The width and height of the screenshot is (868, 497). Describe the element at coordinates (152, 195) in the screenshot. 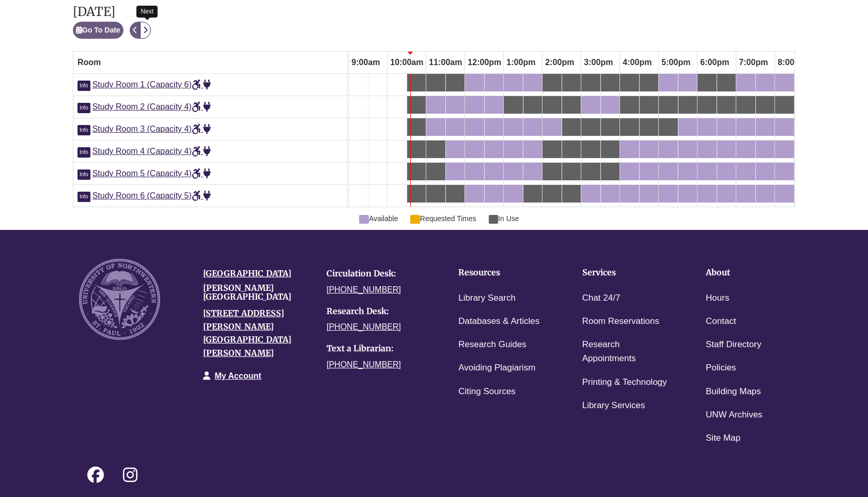

I see `span: Study Room 6 (Capacity 5)` at that location.